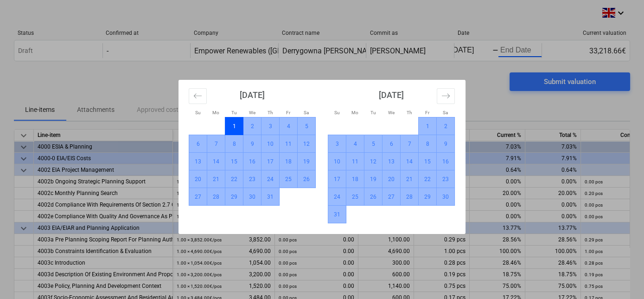  Describe the element at coordinates (322, 157) in the screenshot. I see `div: Calendar` at that location.